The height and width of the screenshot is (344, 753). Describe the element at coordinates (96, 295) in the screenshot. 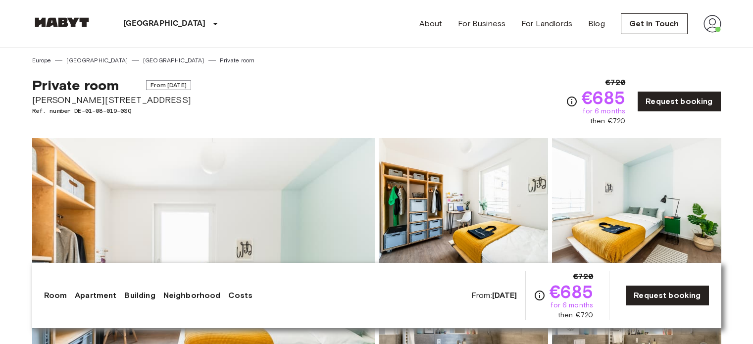

I see `a: Apartment` at that location.